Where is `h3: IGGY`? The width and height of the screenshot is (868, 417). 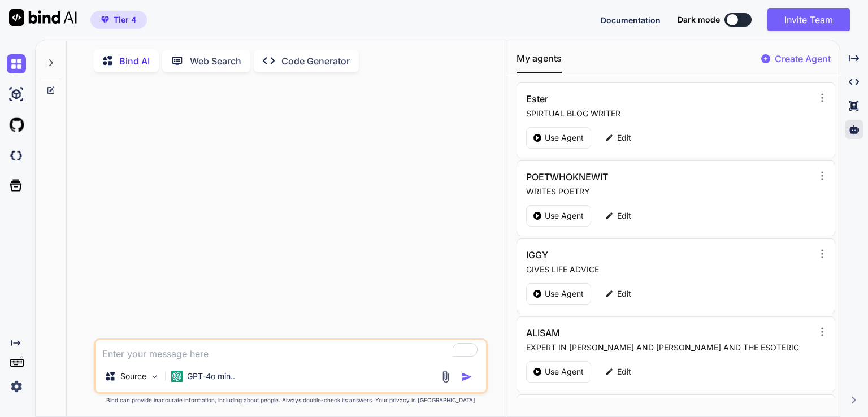 h3: IGGY is located at coordinates (626, 255).